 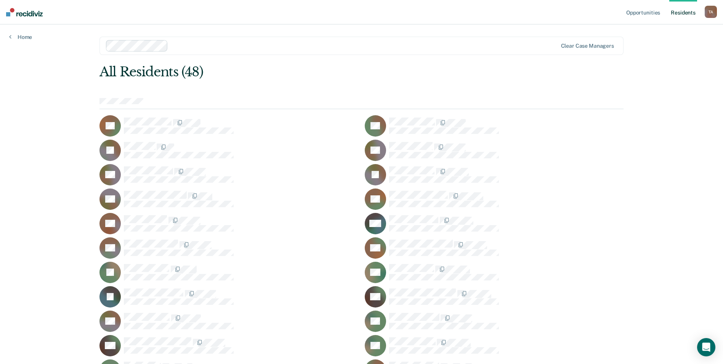 What do you see at coordinates (24, 12) in the screenshot?
I see `img: Recidiviz` at bounding box center [24, 12].